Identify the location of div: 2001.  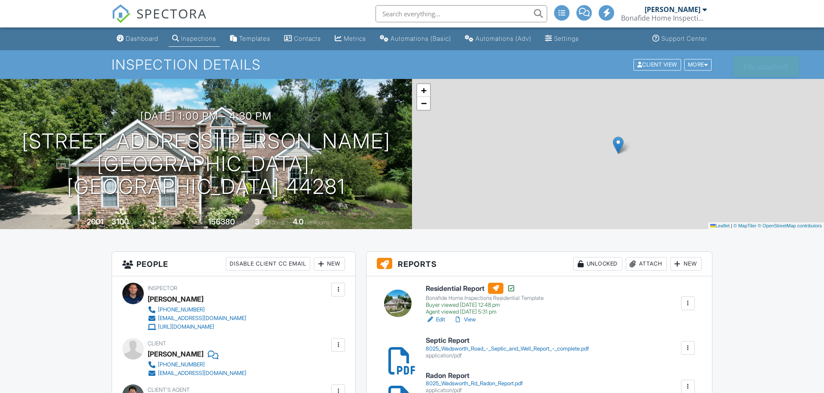
(95, 221).